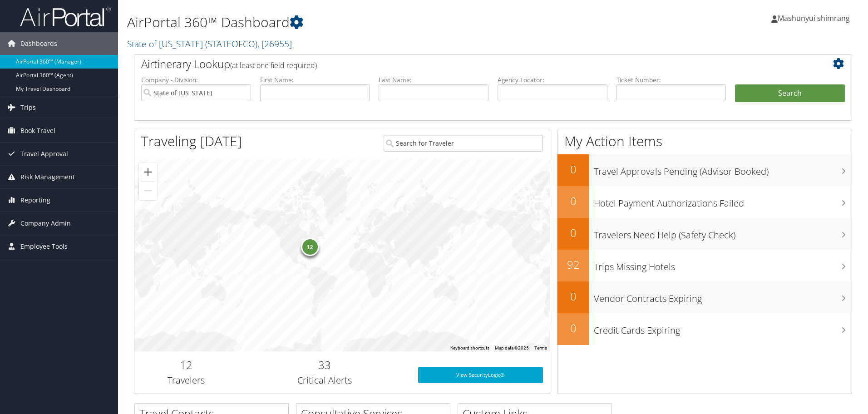 This screenshot has width=868, height=414. Describe the element at coordinates (196, 80) in the screenshot. I see `label: Company - Division:` at that location.